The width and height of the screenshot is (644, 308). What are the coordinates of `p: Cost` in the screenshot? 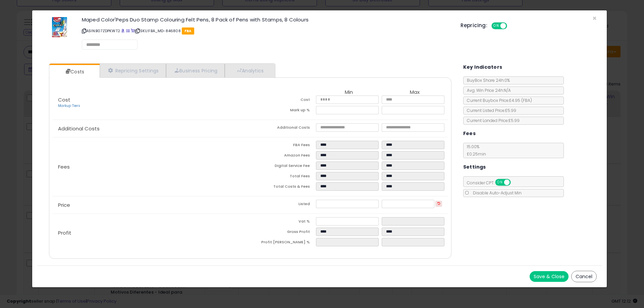 It's located at (151, 103).